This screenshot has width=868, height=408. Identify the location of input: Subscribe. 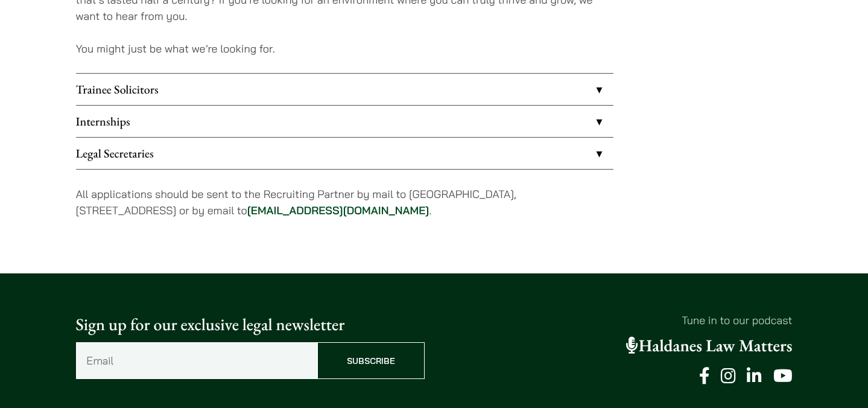
(371, 361).